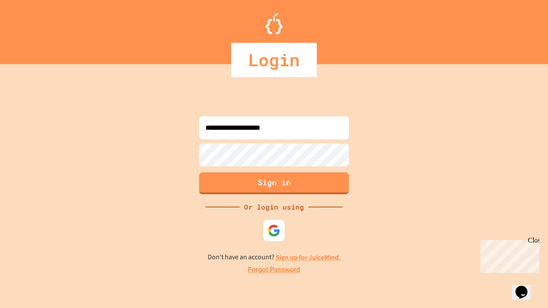 This screenshot has height=308, width=548. Describe the element at coordinates (274, 270) in the screenshot. I see `a: Forgot Password` at that location.